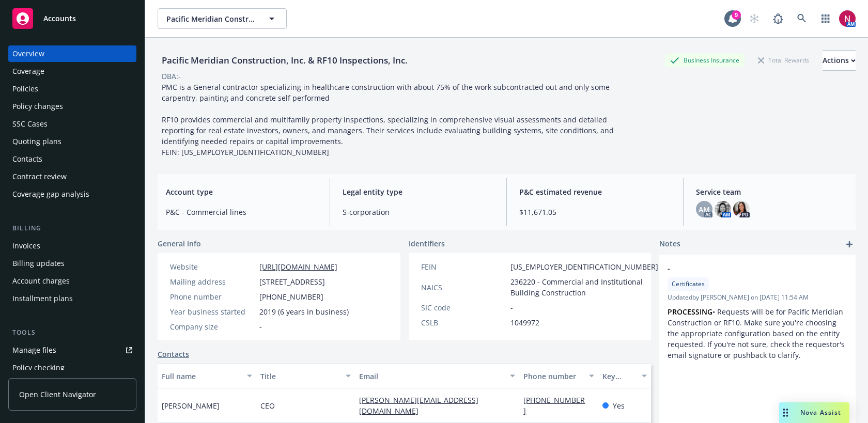  What do you see at coordinates (825, 19) in the screenshot?
I see `a: Switch app` at bounding box center [825, 19].